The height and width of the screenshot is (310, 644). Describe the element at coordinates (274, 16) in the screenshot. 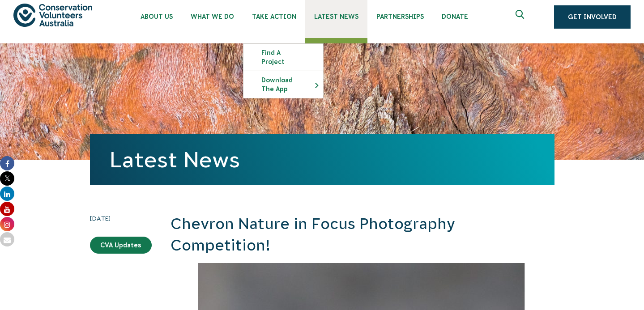

I see `span: Take Action` at that location.